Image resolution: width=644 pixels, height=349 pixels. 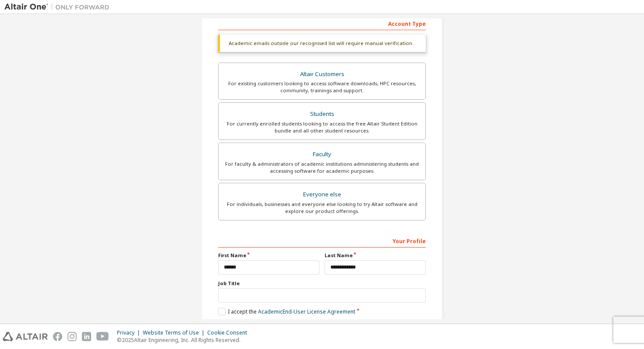 I want to click on div: For currently enrolled students looking to access the free Altair Student Edition bundle and all ..., so click(x=322, y=127).